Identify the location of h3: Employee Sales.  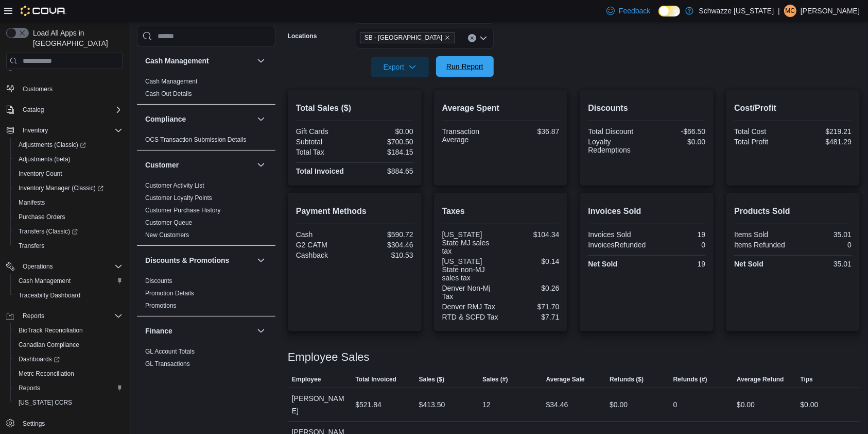
(329, 357).